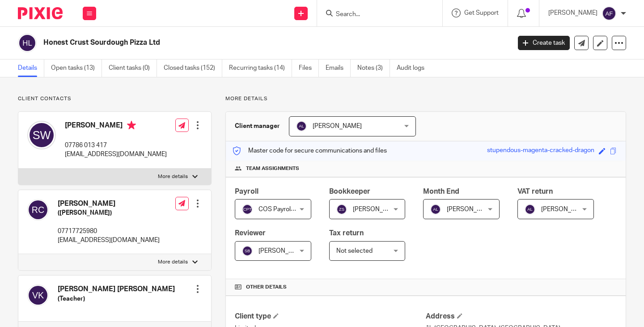 This screenshot has height=327, width=644. Describe the element at coordinates (346, 233) in the screenshot. I see `span: Tax return` at that location.